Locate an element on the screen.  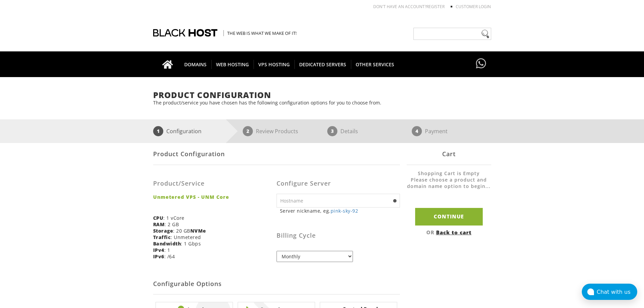
span: 3 is located at coordinates (333, 132).